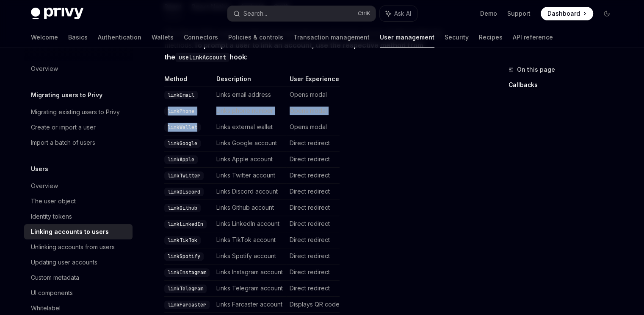 The width and height of the screenshot is (644, 315). What do you see at coordinates (181, 159) in the screenshot?
I see `code: linkApple` at bounding box center [181, 159].